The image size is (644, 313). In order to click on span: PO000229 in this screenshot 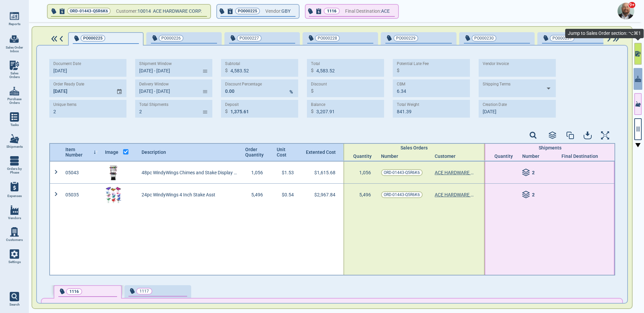, I will do `click(405, 39)`.